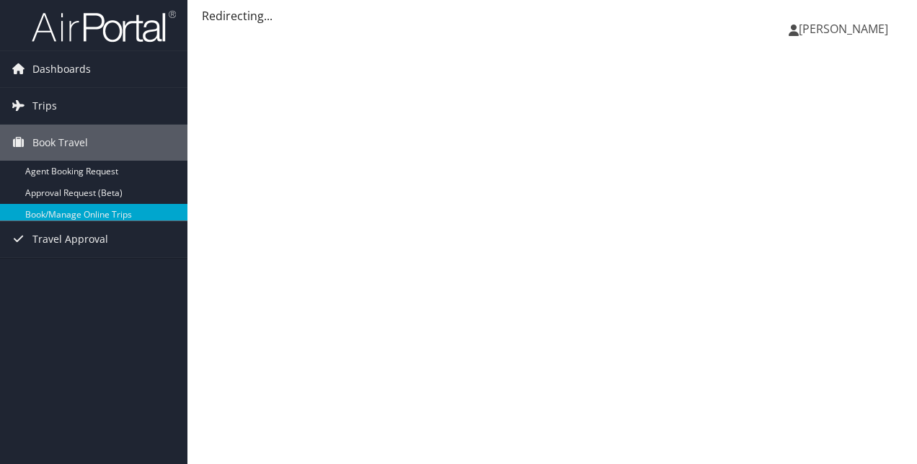  I want to click on span: Trips, so click(45, 106).